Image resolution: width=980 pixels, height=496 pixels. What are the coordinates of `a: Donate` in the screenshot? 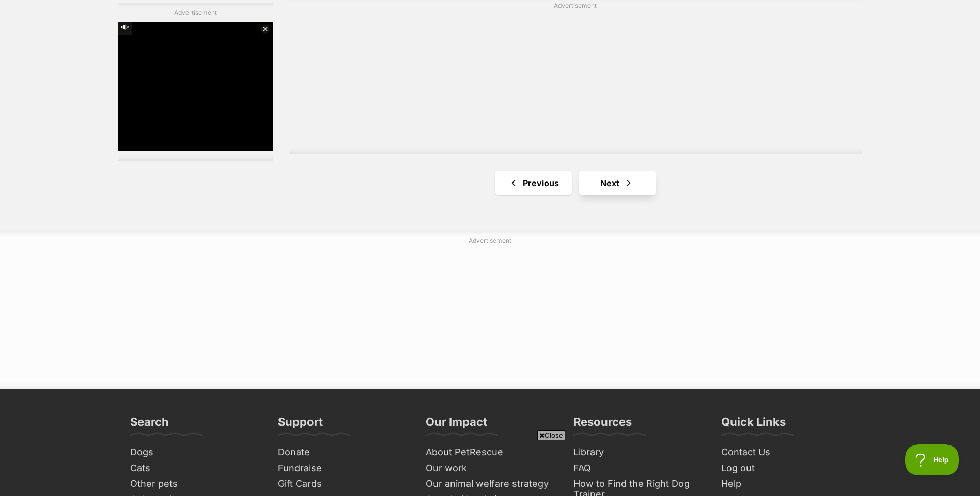 It's located at (343, 453).